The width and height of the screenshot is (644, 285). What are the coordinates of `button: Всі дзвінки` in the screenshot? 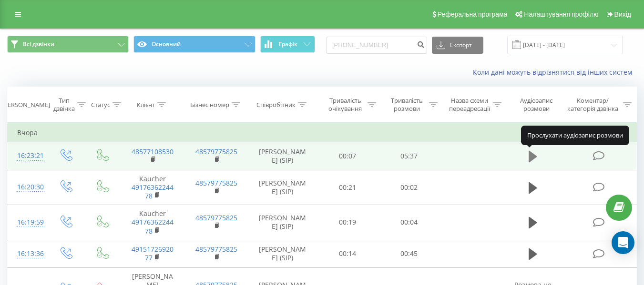 It's located at (68, 44).